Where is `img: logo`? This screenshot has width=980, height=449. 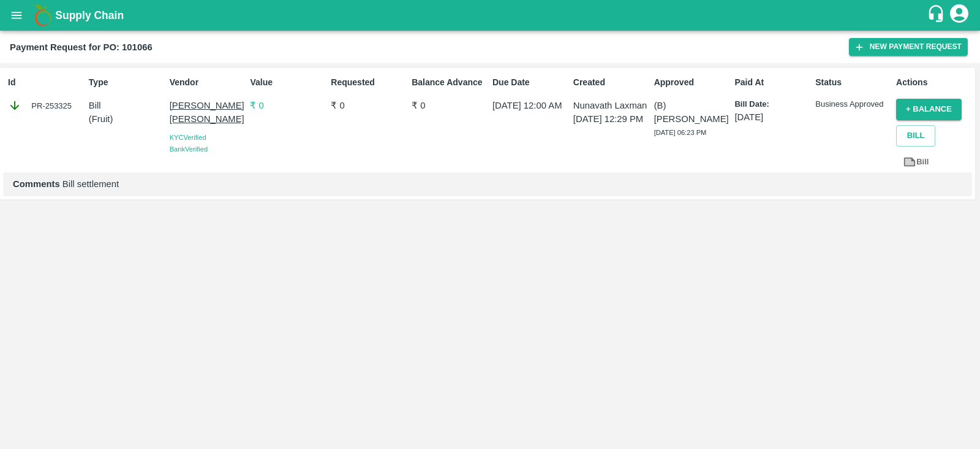 img: logo is located at coordinates (43, 16).